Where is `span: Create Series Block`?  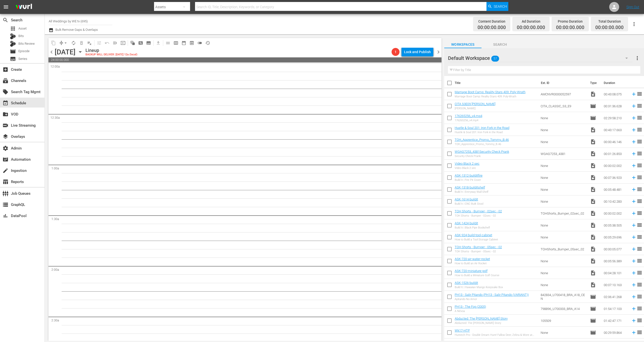 span: Create Series Block is located at coordinates (149, 43).